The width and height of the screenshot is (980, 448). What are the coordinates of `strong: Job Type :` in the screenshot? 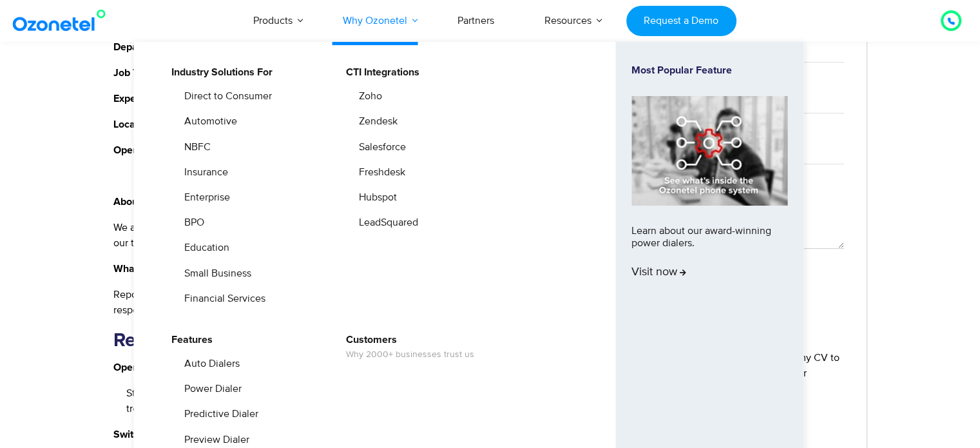 It's located at (150, 73).